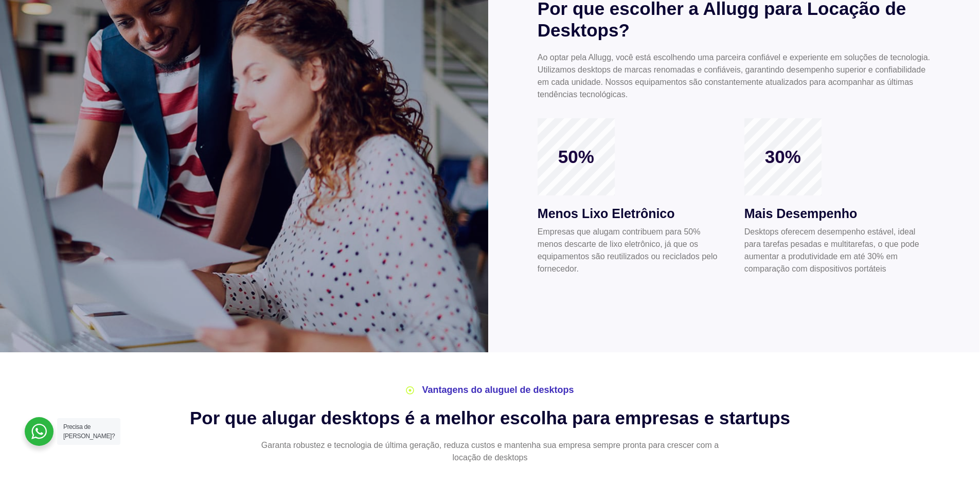 This screenshot has height=486, width=980. Describe the element at coordinates (783, 157) in the screenshot. I see `span: 30%` at that location.